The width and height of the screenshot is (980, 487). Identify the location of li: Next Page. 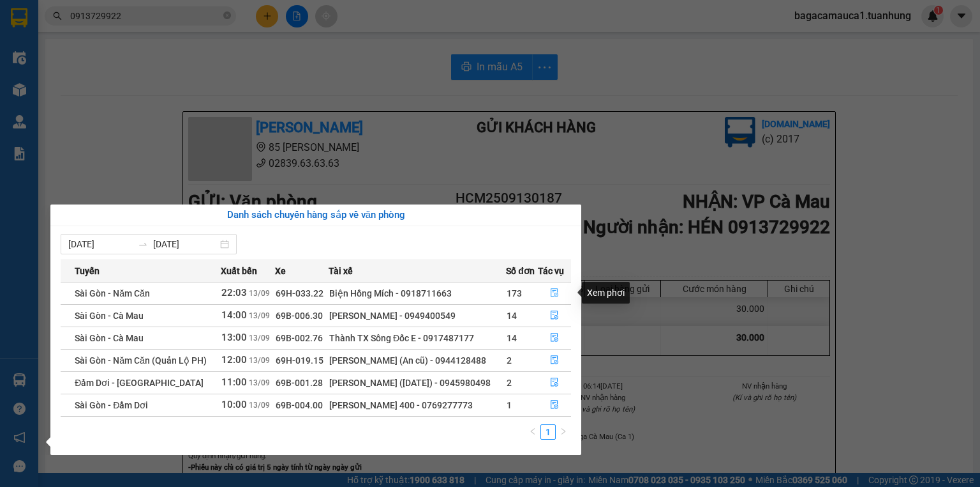
(564, 432).